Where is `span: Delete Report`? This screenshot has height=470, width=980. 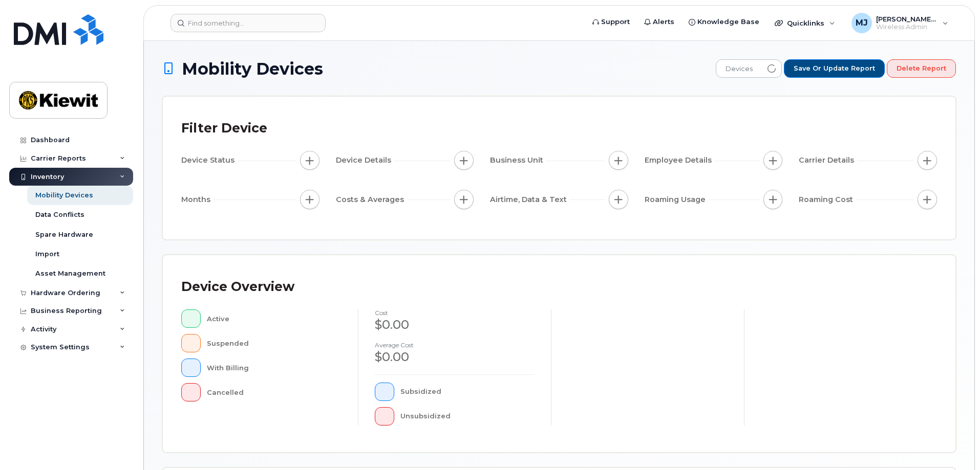
span: Delete Report is located at coordinates (921, 68).